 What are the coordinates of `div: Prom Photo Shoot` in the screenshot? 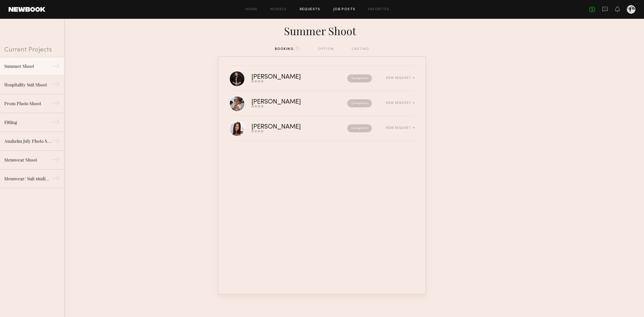 It's located at (27, 103).